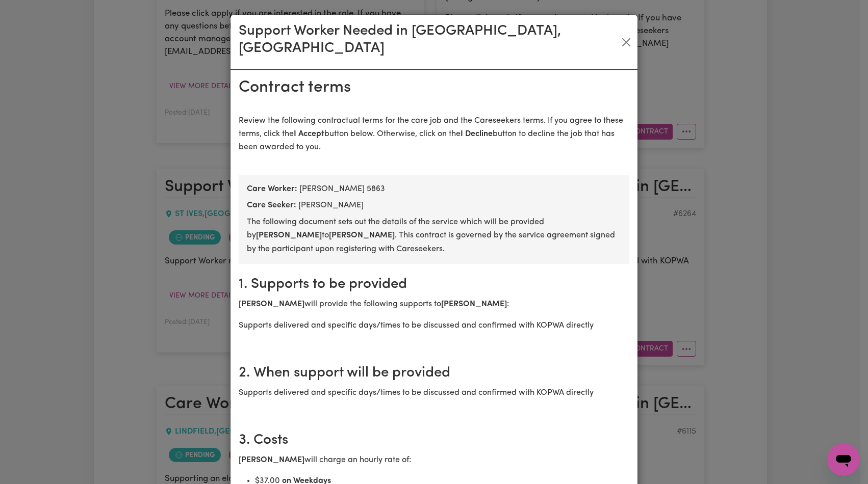 This screenshot has height=484, width=868. I want to click on p: will charge an hourly rate of:, so click(434, 460).